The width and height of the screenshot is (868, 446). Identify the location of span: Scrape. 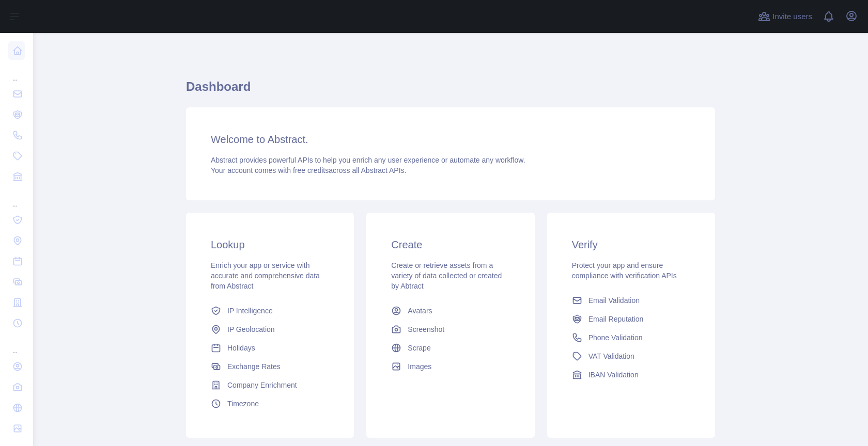
(419, 348).